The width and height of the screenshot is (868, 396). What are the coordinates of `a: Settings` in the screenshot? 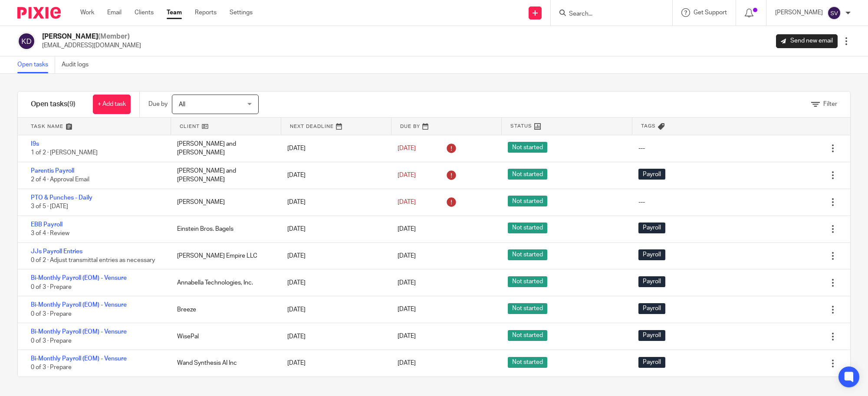 It's located at (241, 13).